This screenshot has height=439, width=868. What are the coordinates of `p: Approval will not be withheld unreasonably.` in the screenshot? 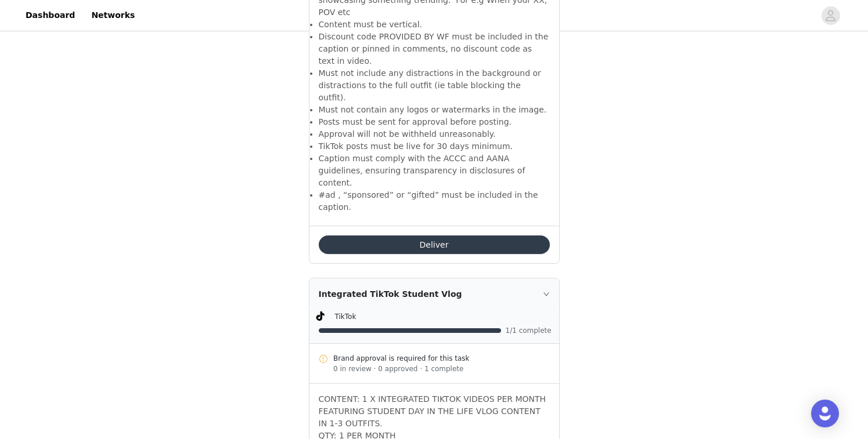 It's located at (434, 134).